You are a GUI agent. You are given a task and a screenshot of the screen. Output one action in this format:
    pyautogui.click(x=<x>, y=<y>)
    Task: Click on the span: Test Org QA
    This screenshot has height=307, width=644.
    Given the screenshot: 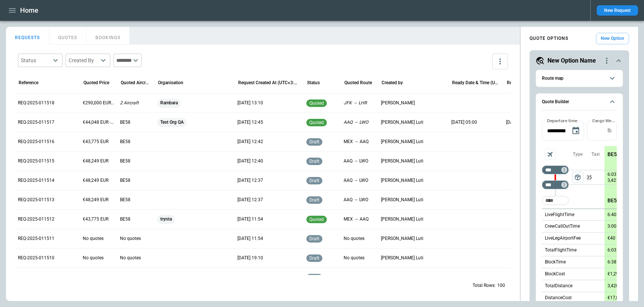 What is the action you would take?
    pyautogui.click(x=172, y=122)
    